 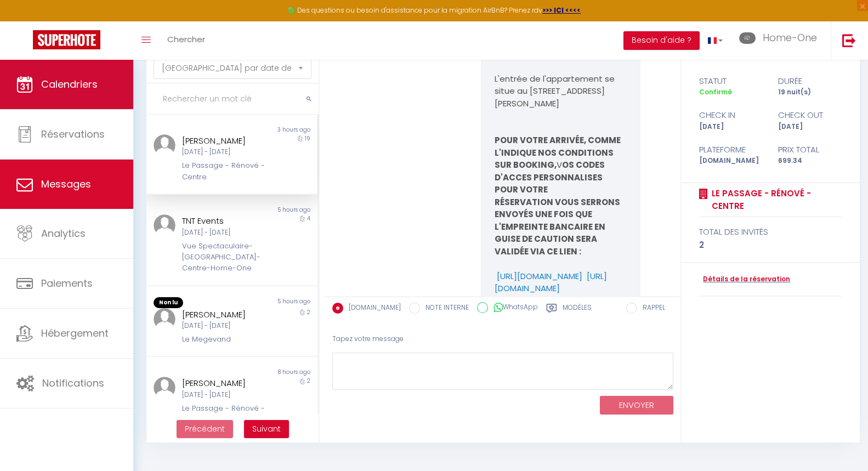 What do you see at coordinates (809, 150) in the screenshot?
I see `div: Prix total` at bounding box center [809, 150].